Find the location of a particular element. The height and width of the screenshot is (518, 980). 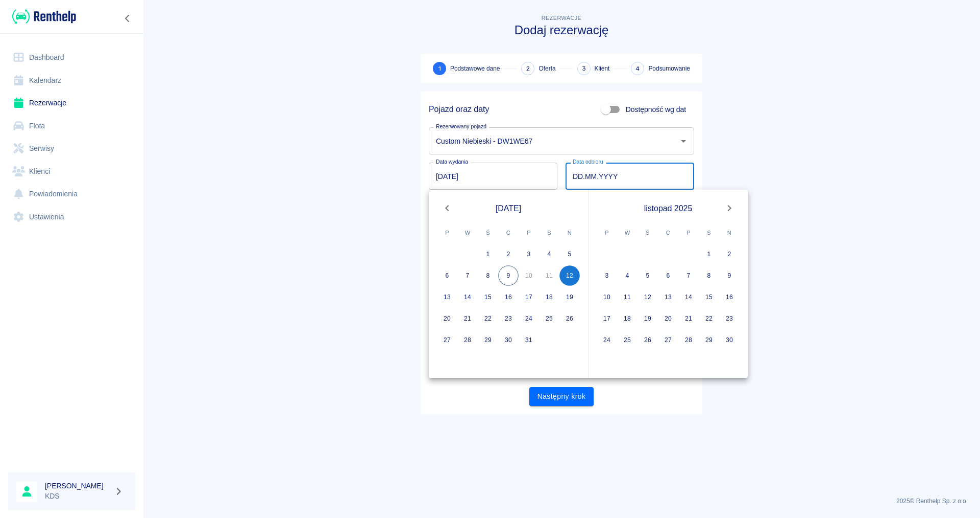

p: KDS is located at coordinates (77, 495).